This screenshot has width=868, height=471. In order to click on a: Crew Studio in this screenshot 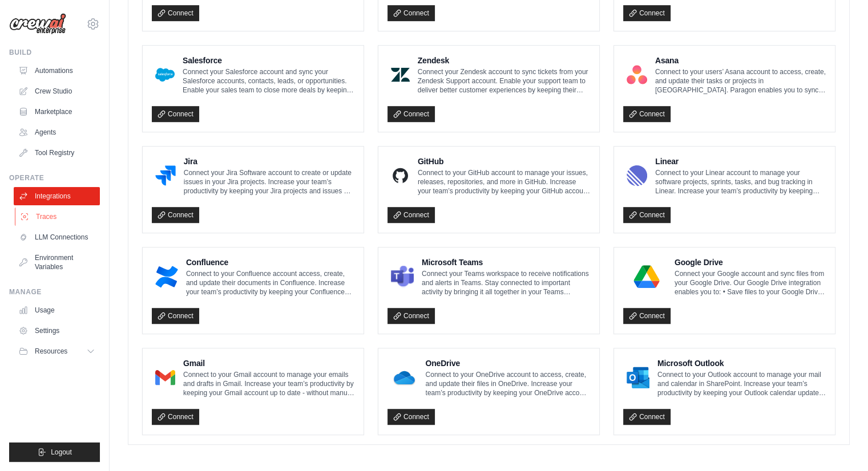, I will do `click(56, 91)`.